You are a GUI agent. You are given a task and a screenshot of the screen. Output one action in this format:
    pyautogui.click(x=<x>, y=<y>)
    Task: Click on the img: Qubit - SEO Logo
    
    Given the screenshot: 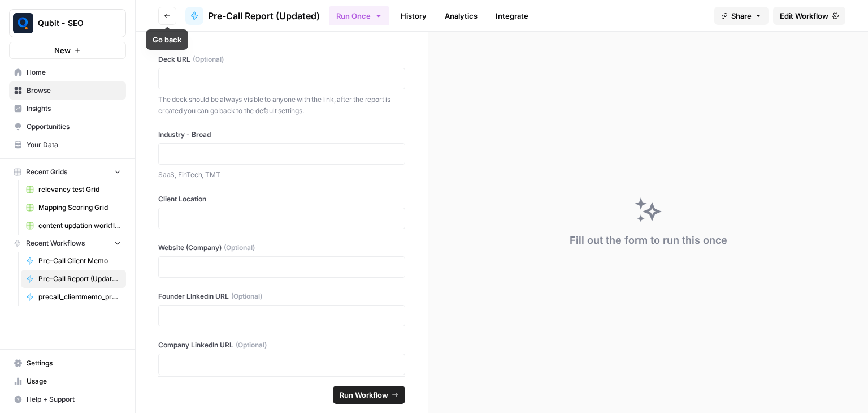 What is the action you would take?
    pyautogui.click(x=23, y=23)
    